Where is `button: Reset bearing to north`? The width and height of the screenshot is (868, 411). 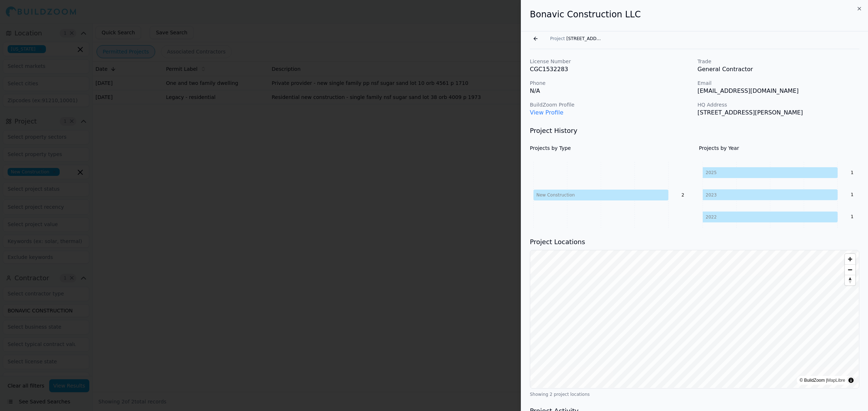
button: Reset bearing to north is located at coordinates (850, 280).